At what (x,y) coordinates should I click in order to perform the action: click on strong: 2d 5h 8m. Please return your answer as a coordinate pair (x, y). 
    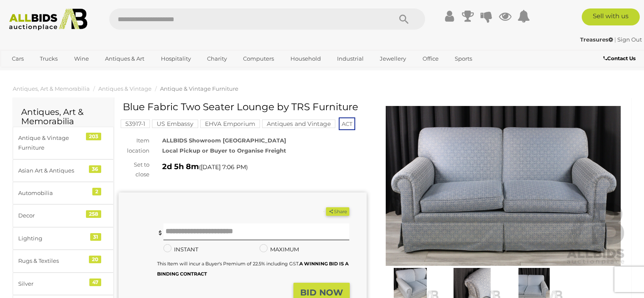
    Looking at the image, I should click on (181, 166).